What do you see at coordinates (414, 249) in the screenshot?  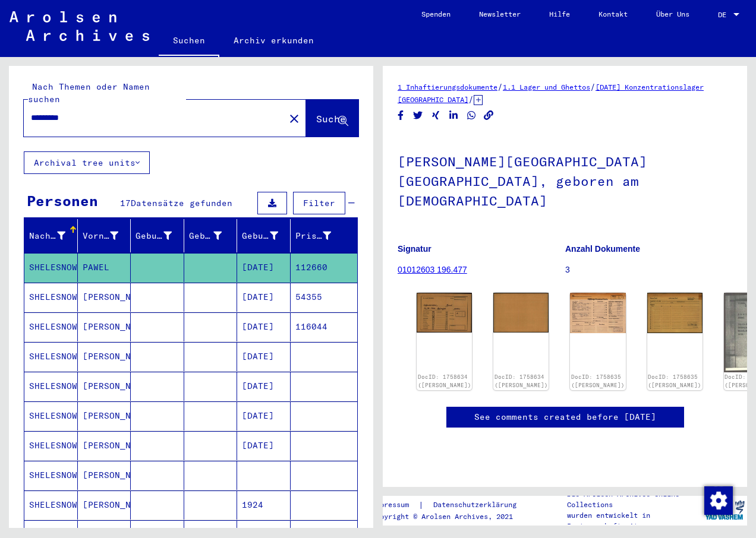 I see `b: Signatur` at bounding box center [414, 249].